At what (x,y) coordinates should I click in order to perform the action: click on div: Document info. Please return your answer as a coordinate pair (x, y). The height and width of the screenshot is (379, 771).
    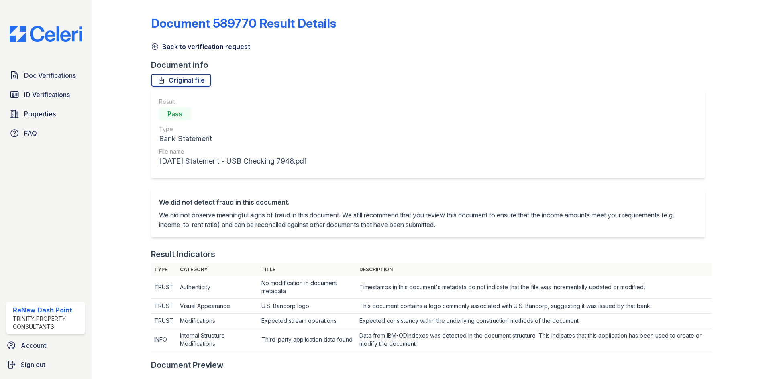
    Looking at the image, I should click on (431, 65).